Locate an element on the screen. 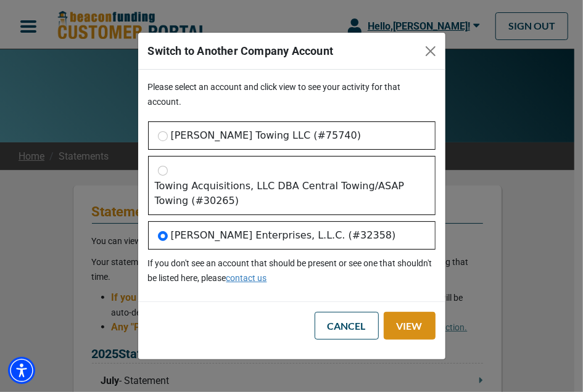 Image resolution: width=583 pixels, height=392 pixels. label: Towing Acquisitions, LLC DBA Central Towing/ASAP Towing (#30265) is located at coordinates (292, 193).